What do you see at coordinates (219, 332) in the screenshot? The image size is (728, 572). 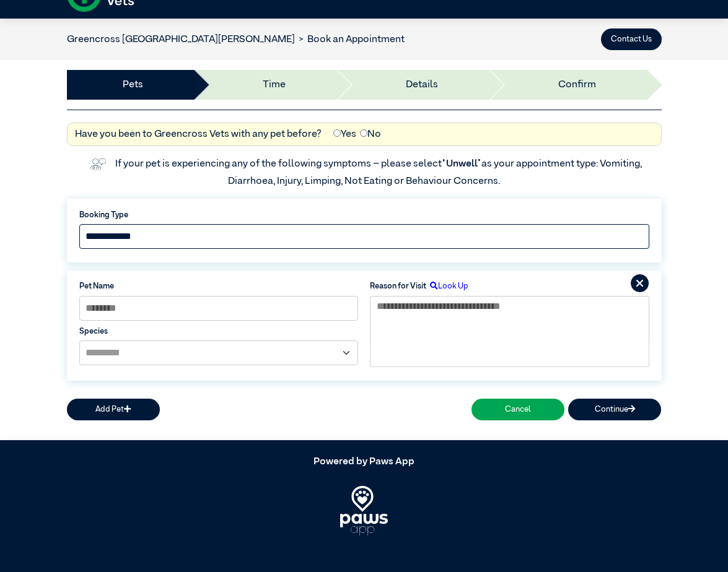 I see `label: Species` at bounding box center [219, 332].